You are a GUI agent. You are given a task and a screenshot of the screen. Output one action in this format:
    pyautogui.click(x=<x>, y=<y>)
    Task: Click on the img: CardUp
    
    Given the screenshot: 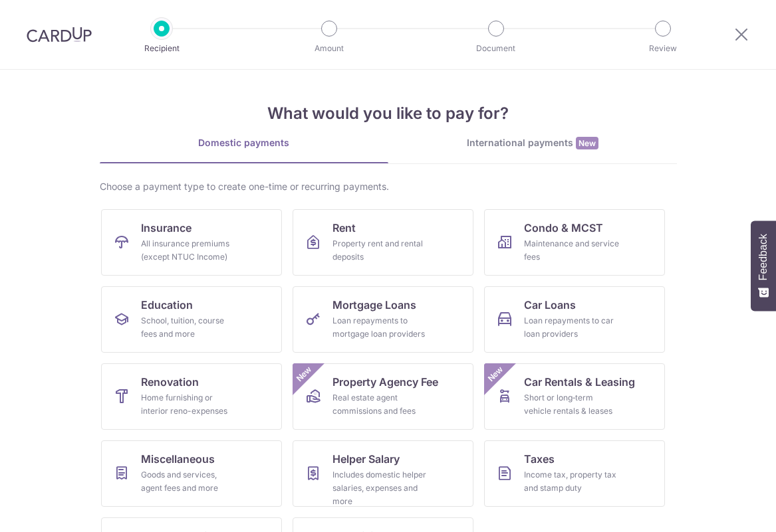 What is the action you would take?
    pyautogui.click(x=59, y=34)
    